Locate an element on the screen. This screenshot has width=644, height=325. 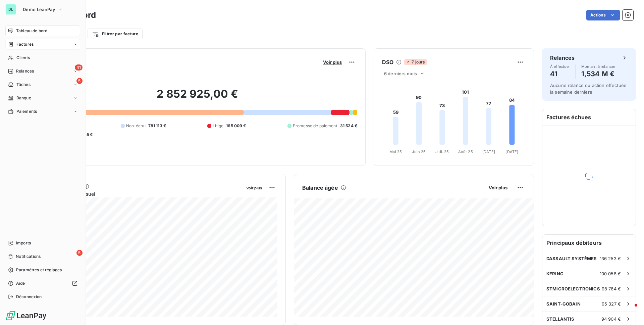
span: Chiffre d'affaires mensuel is located at coordinates (139, 194).